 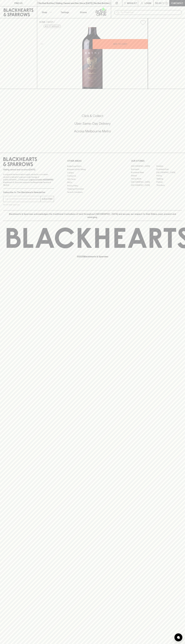 I want to click on a: Gift Cards, so click(x=92, y=179).